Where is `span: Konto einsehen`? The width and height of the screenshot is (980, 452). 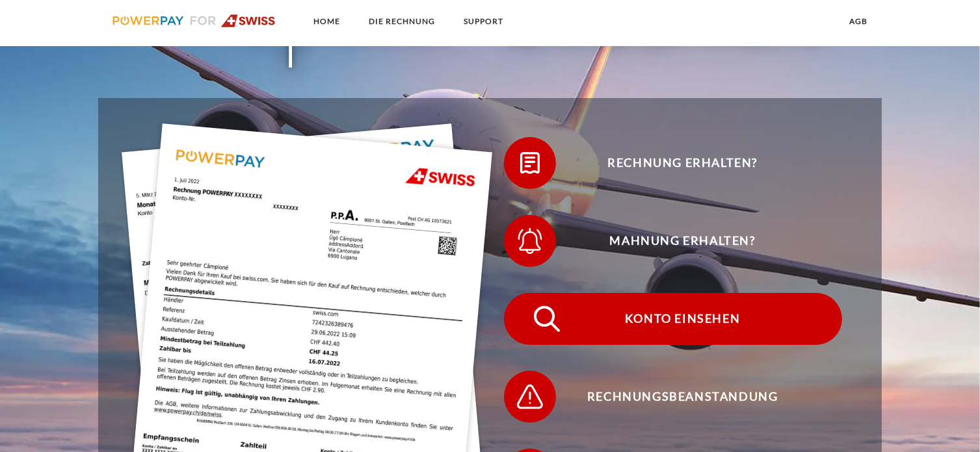 span: Konto einsehen is located at coordinates (682, 319).